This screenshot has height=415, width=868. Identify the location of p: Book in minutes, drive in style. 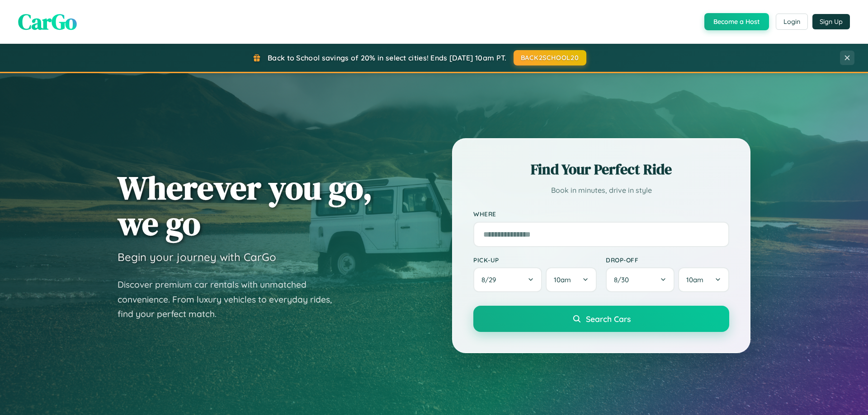
(602, 190).